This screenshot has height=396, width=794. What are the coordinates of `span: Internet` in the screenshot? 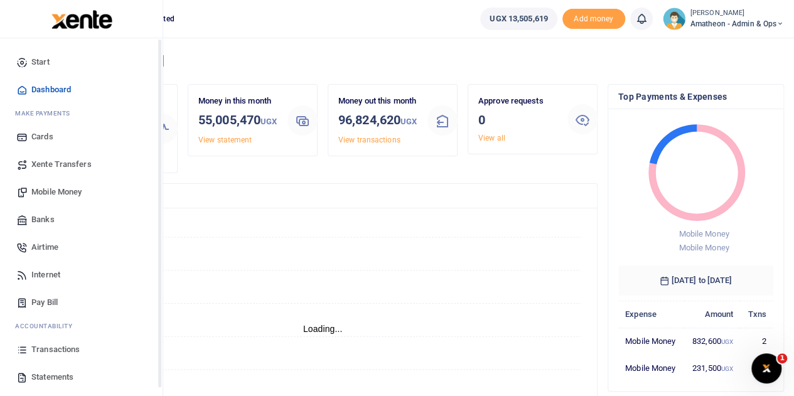 It's located at (46, 275).